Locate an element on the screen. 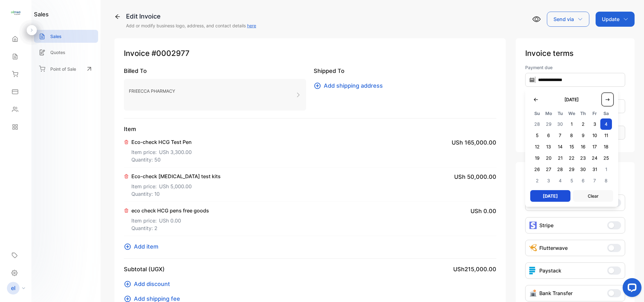 The image size is (644, 302). span: Tu is located at coordinates (561, 113).